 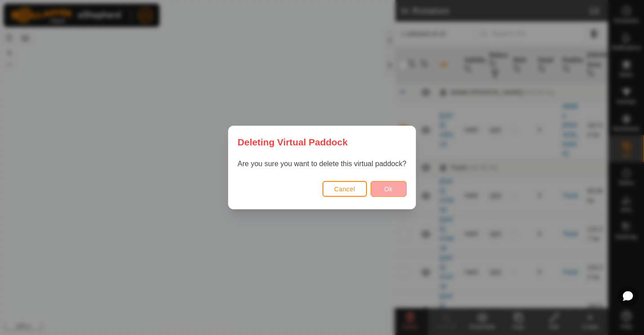 I want to click on span: Ok, so click(x=388, y=189).